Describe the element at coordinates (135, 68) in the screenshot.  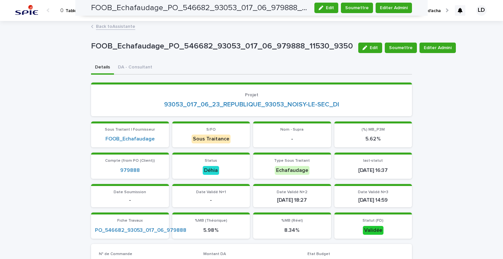
I see `button: DA - Consultant` at that location.